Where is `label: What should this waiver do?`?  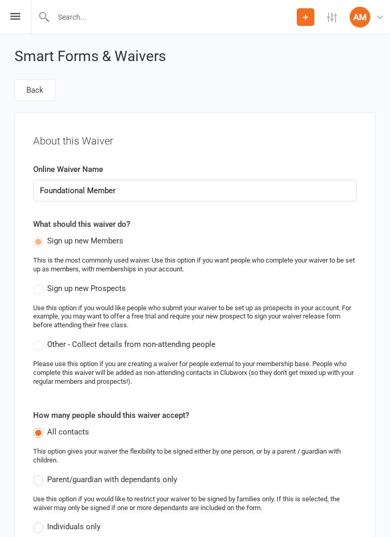
label: What should this waiver do? is located at coordinates (81, 224).